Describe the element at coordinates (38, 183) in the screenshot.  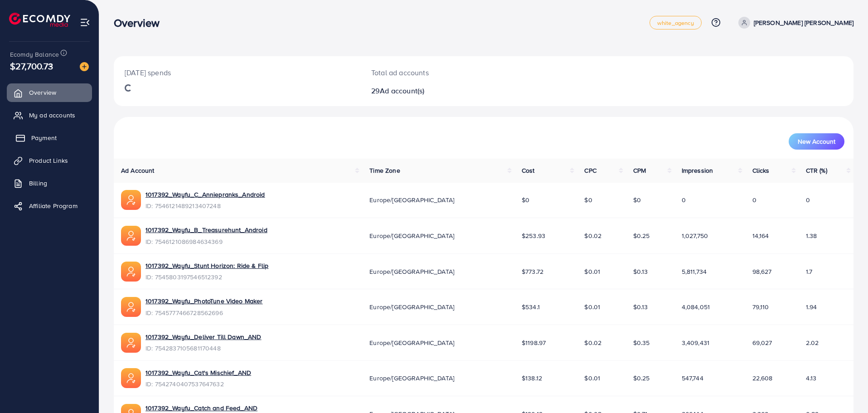
I see `span: Billing` at that location.